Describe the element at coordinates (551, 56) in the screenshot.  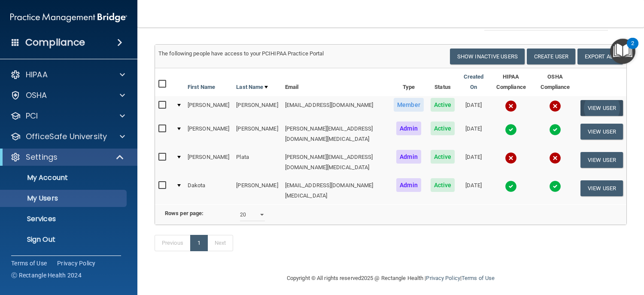
I see `button: Create User` at that location.